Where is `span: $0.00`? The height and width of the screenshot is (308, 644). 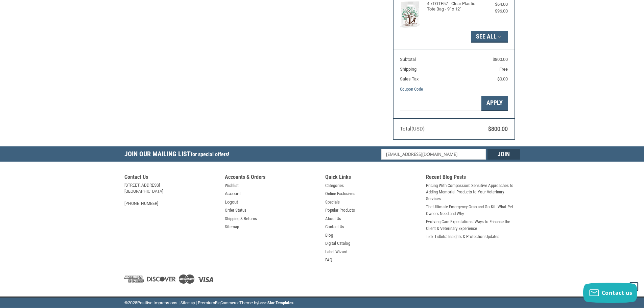 span: $0.00 is located at coordinates (502, 79).